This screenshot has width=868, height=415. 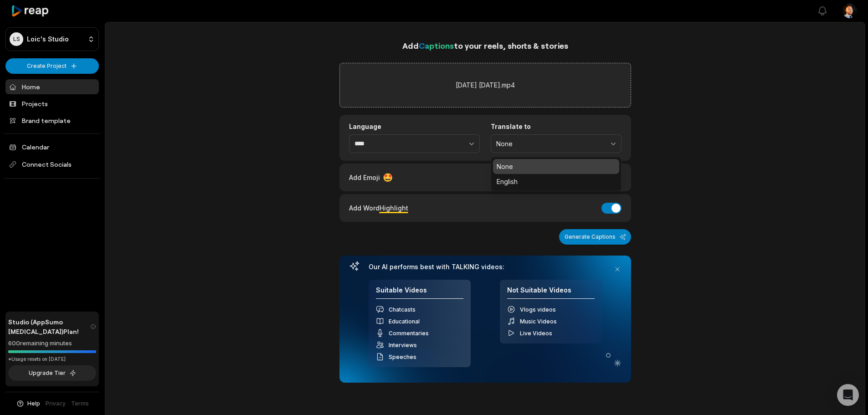 I want to click on a: Projects, so click(x=52, y=103).